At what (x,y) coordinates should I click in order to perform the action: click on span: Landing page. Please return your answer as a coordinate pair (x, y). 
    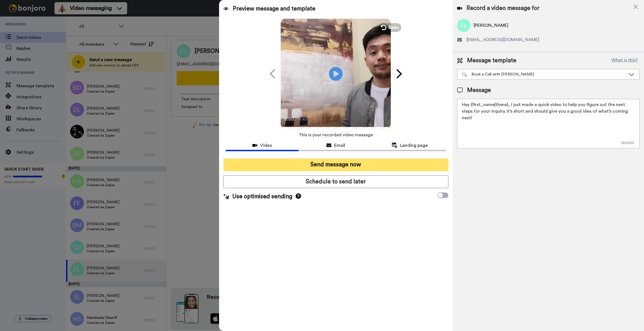
    Looking at the image, I should click on (414, 145).